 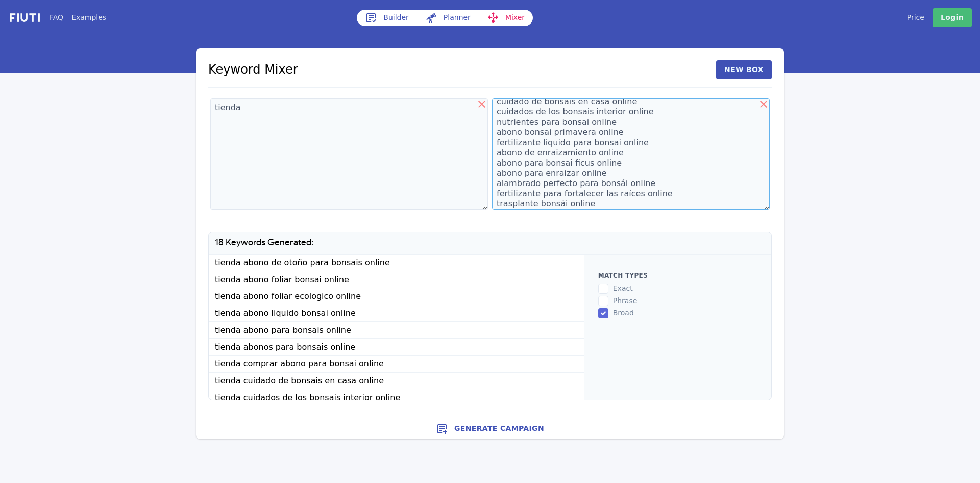 I want to click on a: Builder, so click(x=387, y=18).